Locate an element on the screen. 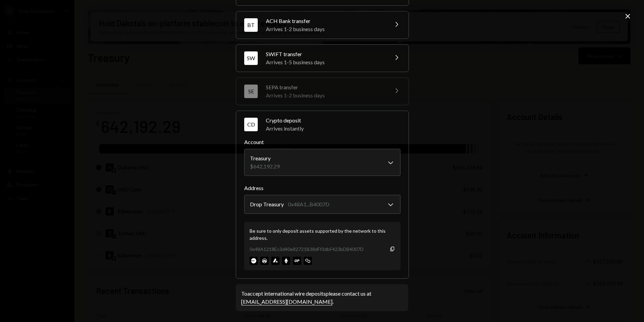 Image resolution: width=644 pixels, height=322 pixels. button: Address is located at coordinates (322, 204).